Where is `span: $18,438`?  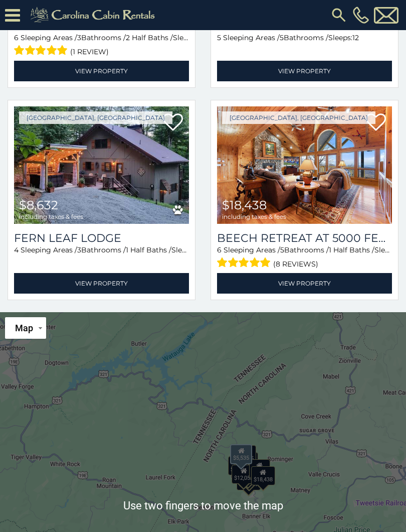
span: $18,438 is located at coordinates (244, 205).